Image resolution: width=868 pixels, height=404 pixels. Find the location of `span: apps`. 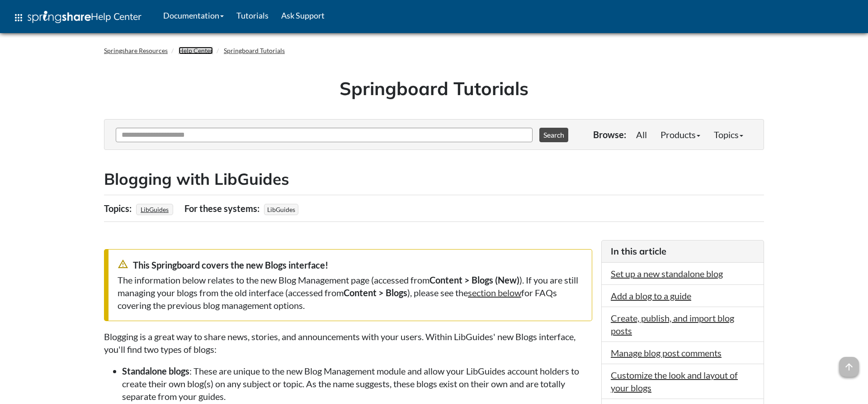

span: apps is located at coordinates (19, 18).